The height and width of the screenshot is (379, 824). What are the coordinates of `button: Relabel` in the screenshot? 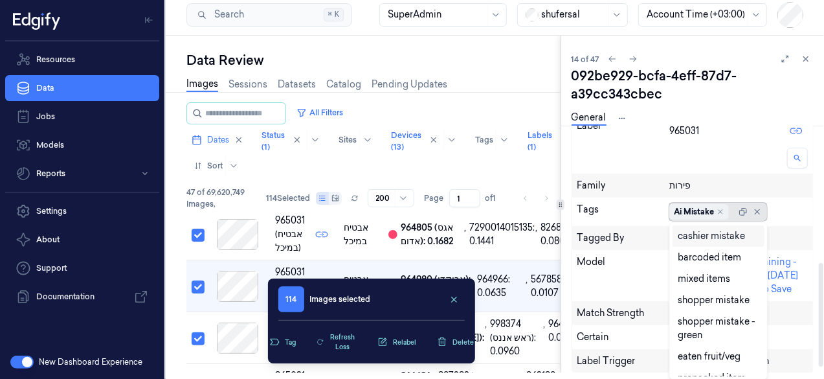 It's located at (397, 342).